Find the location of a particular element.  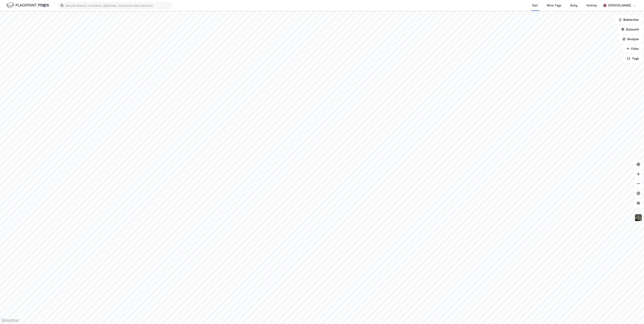

div: Mine Tags is located at coordinates (554, 6).